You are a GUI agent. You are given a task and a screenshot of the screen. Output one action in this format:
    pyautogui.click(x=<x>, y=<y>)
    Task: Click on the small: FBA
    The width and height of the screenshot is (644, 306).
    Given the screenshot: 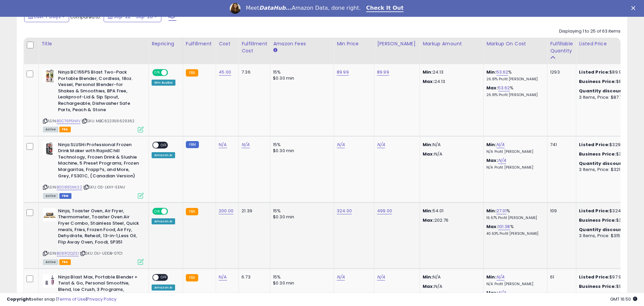 What is the action you would take?
    pyautogui.click(x=192, y=73)
    